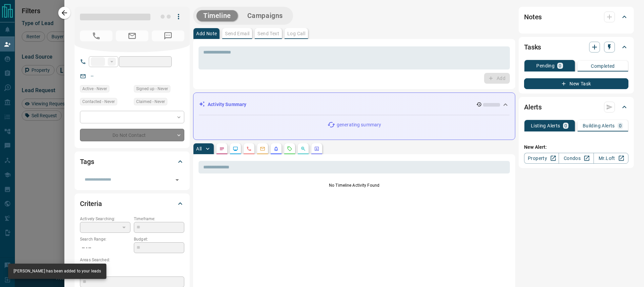 Image resolution: width=644 pixels, height=287 pixels. I want to click on p: Activity Summary, so click(227, 104).